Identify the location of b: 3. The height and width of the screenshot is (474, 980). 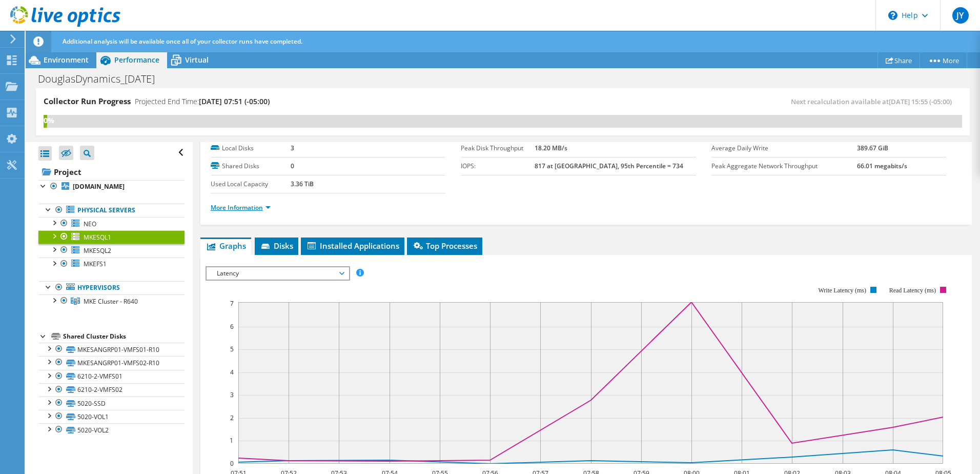
(292, 148).